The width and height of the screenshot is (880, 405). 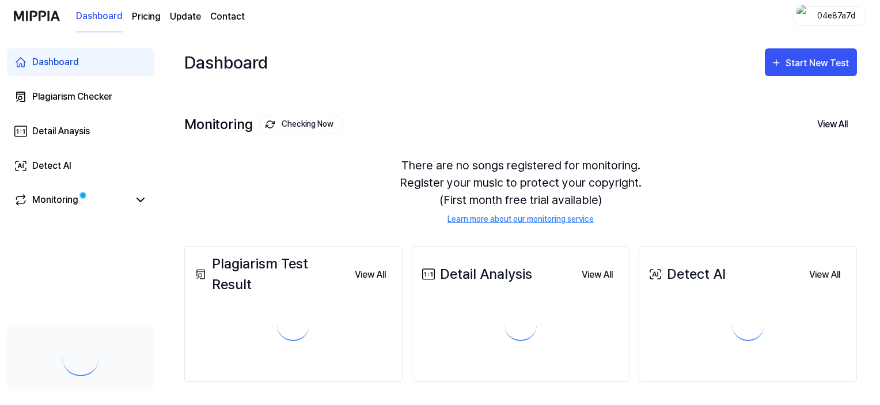 I want to click on a: Monitoring, so click(x=71, y=200).